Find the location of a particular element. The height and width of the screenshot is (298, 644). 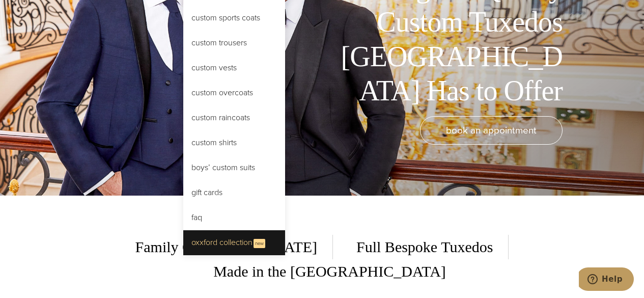

a: Custom Overcoats is located at coordinates (234, 93).